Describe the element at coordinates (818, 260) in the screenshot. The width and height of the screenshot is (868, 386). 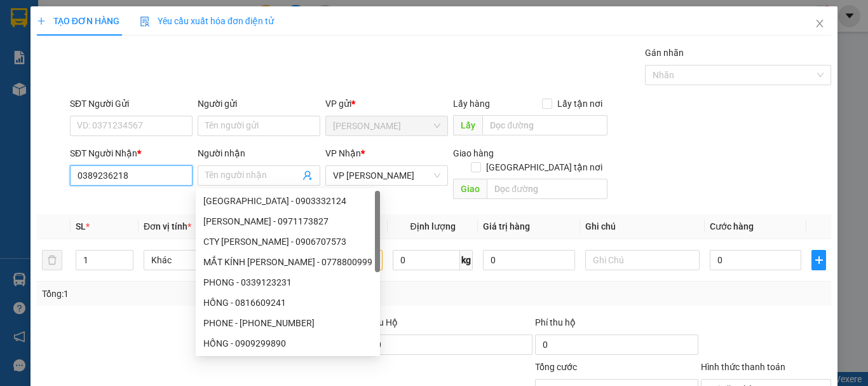
I see `button: plus` at that location.